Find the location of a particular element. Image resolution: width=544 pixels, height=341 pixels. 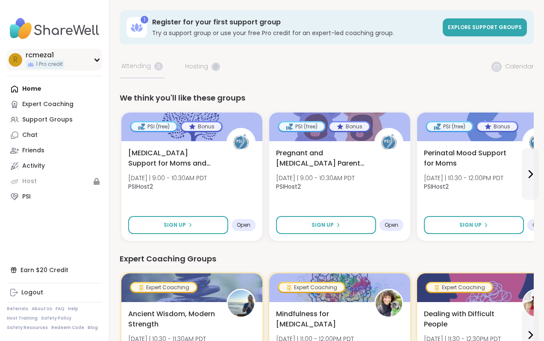

div: Expert Coaching Groups is located at coordinates (327, 259).